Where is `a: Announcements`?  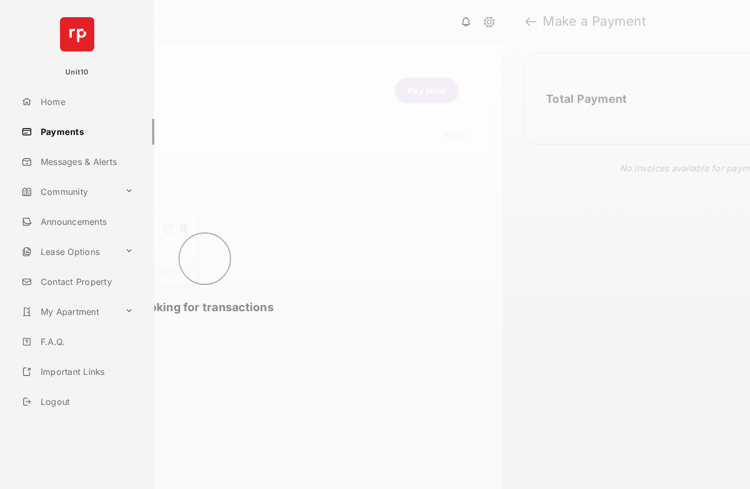
a: Announcements is located at coordinates (86, 222).